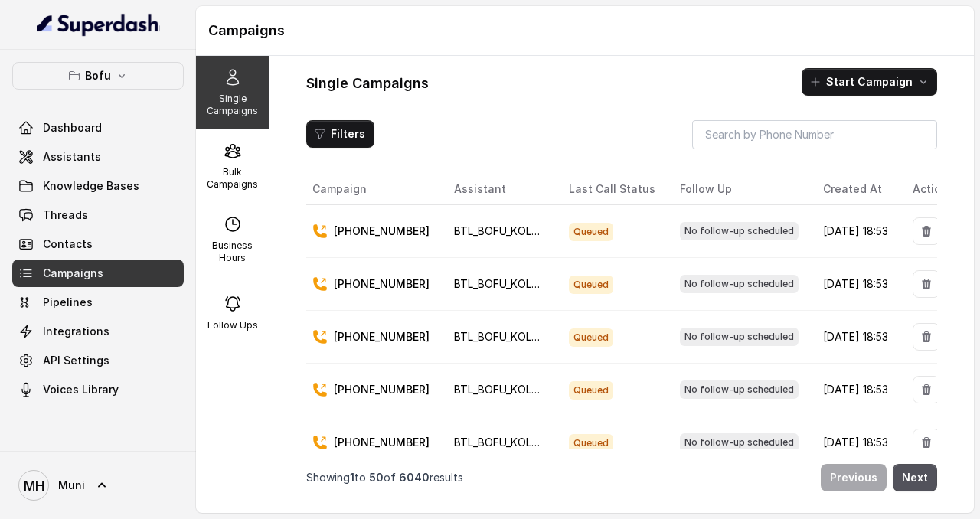 The image size is (980, 519). What do you see at coordinates (815, 134) in the screenshot?
I see `input: Search by Phone Number` at bounding box center [815, 134].